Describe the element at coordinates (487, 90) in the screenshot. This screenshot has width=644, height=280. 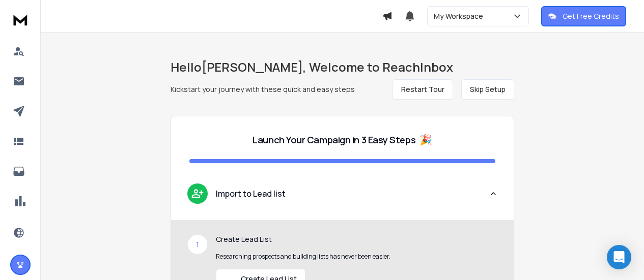
I see `span: Skip Setup` at that location.